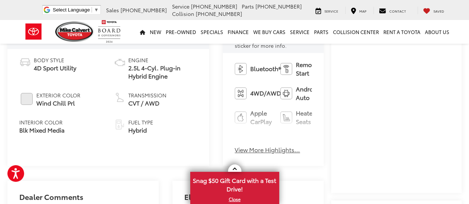 This screenshot has width=469, height=204. Describe the element at coordinates (437, 32) in the screenshot. I see `a: About Us` at that location.